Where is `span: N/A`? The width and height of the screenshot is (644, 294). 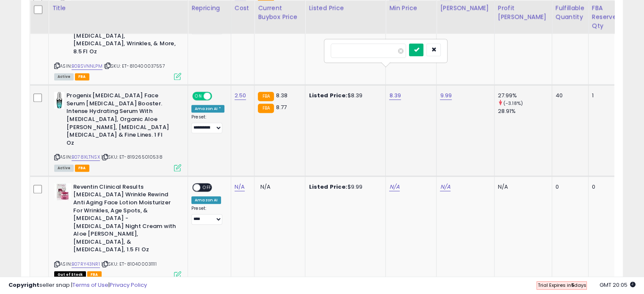
span: N/A is located at coordinates (265, 186).